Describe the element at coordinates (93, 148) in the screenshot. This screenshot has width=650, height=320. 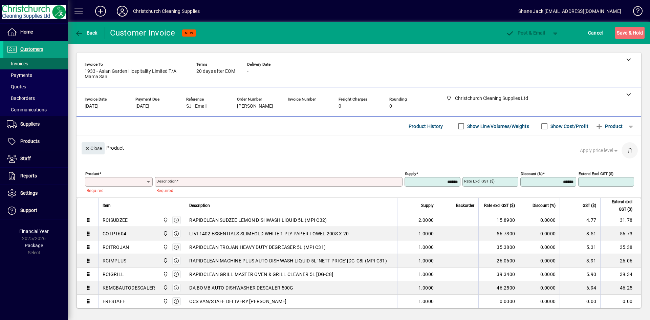
I see `app-page-header-button: Close` at that location.